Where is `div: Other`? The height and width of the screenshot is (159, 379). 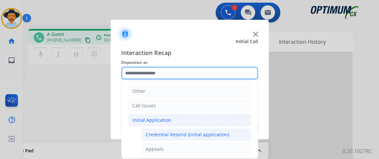 div: Other is located at coordinates (139, 91).